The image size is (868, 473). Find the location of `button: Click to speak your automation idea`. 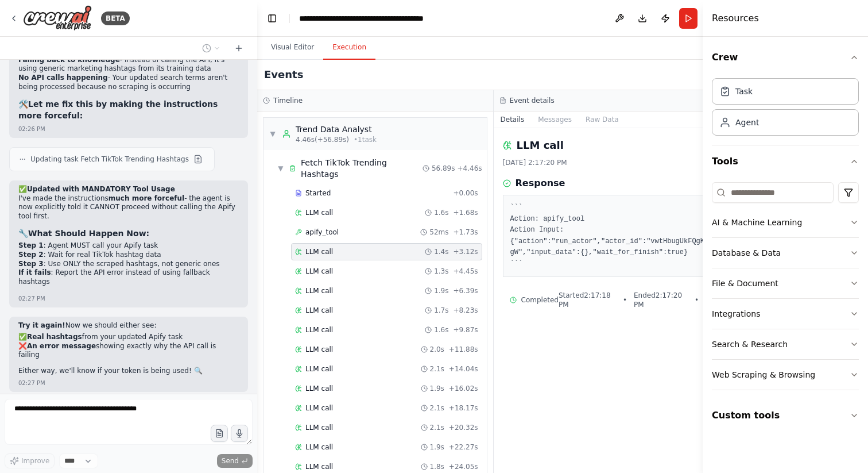

button: Click to speak your automation idea is located at coordinates (239, 434).